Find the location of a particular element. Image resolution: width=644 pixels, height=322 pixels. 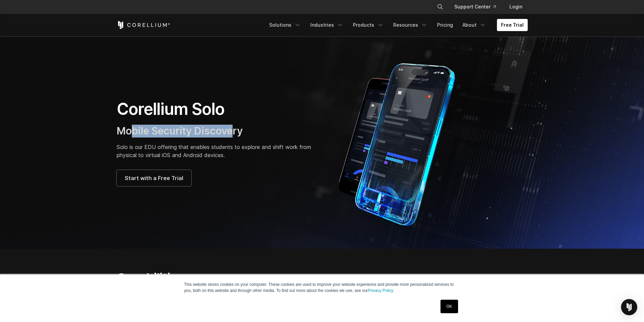

a: Corellium Home is located at coordinates (144, 25).